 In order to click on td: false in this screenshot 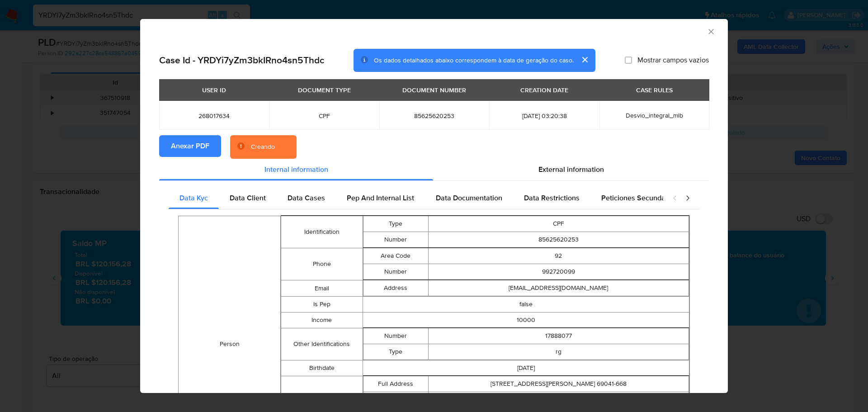, I will do `click(526, 304)`.